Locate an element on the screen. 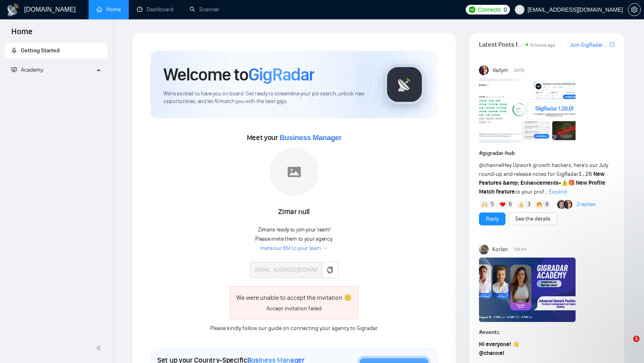 Image resolution: width=644 pixels, height=363 pixels. span: 5 is located at coordinates (493, 205).